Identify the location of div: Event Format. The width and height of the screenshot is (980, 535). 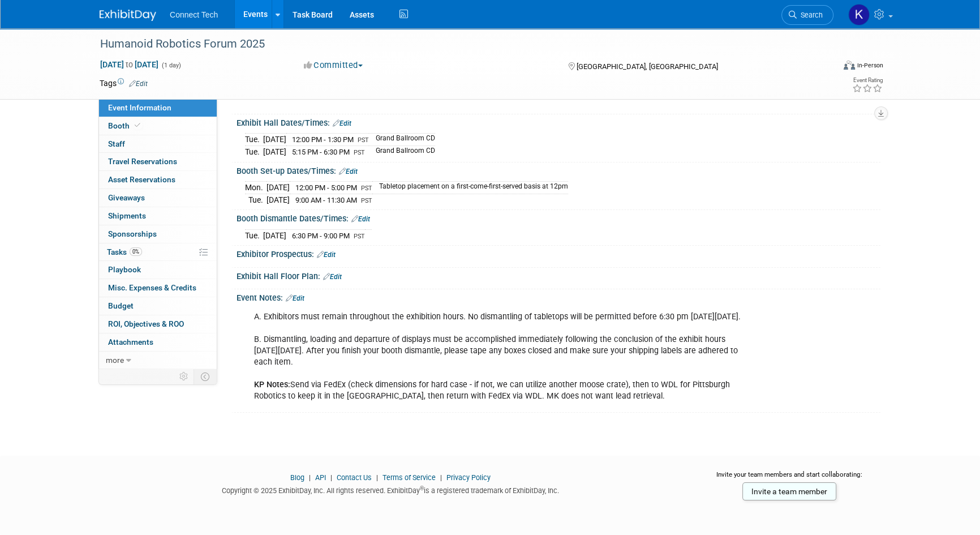
(825, 68).